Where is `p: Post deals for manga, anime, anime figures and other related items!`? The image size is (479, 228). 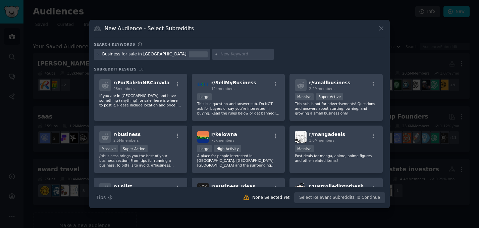 p: Post deals for manga, anime, anime figures and other related items! is located at coordinates (336, 158).